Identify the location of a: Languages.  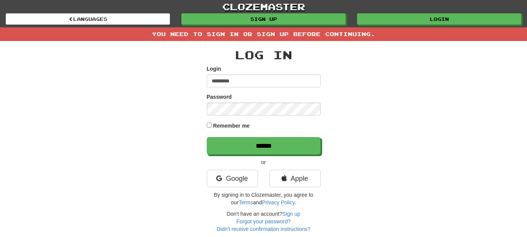
(88, 19).